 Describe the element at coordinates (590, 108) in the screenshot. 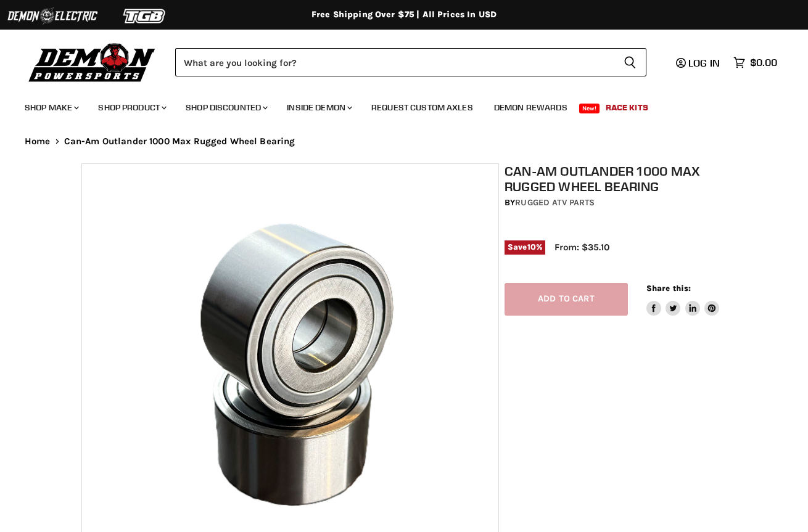

I see `span: New!` at that location.